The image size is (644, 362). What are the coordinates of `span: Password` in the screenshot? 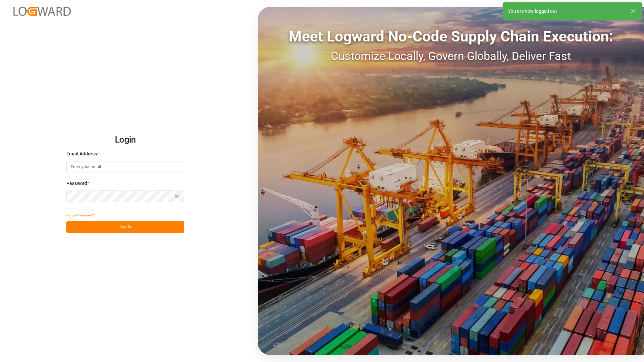 It's located at (77, 184).